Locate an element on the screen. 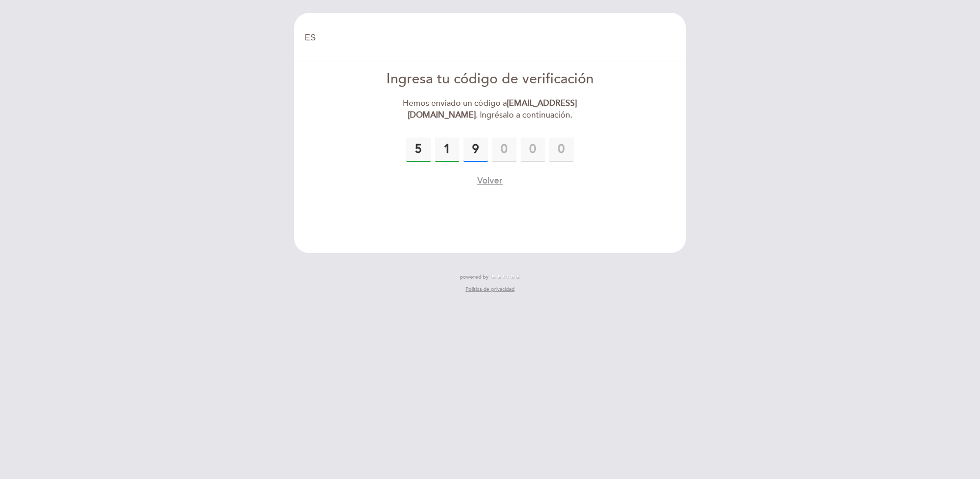 Image resolution: width=980 pixels, height=479 pixels. div: Hemos enviado un código a . Ingrésalo a continuación. is located at coordinates (490, 110).